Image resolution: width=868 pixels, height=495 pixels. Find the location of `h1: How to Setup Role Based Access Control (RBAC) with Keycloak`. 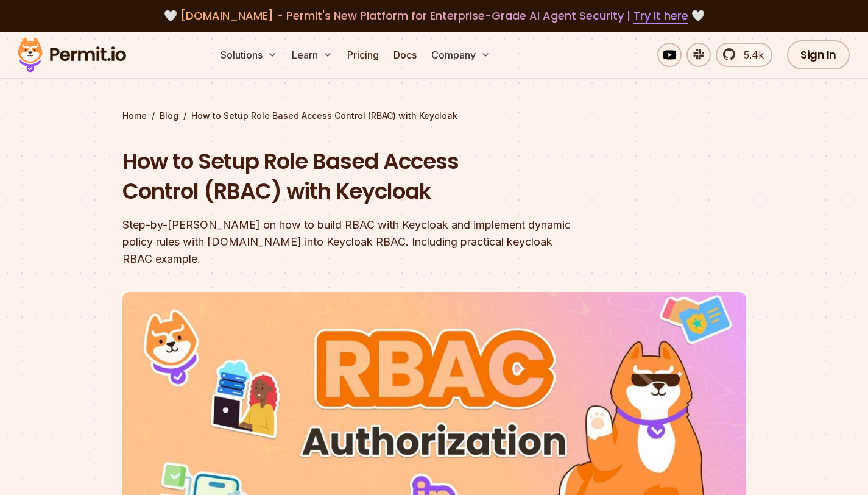

h1: How to Setup Role Based Access Control (RBAC) with Keycloak is located at coordinates (357, 176).